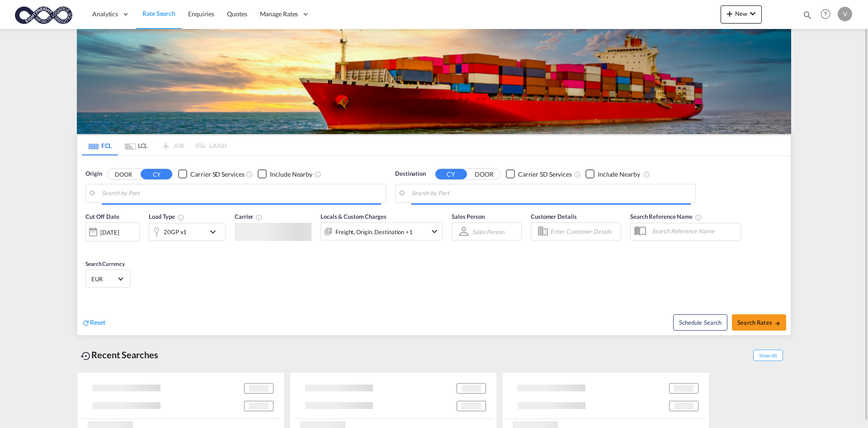 This screenshot has height=428, width=868. What do you see at coordinates (105, 263) in the screenshot?
I see `span: Search Currency` at bounding box center [105, 263].